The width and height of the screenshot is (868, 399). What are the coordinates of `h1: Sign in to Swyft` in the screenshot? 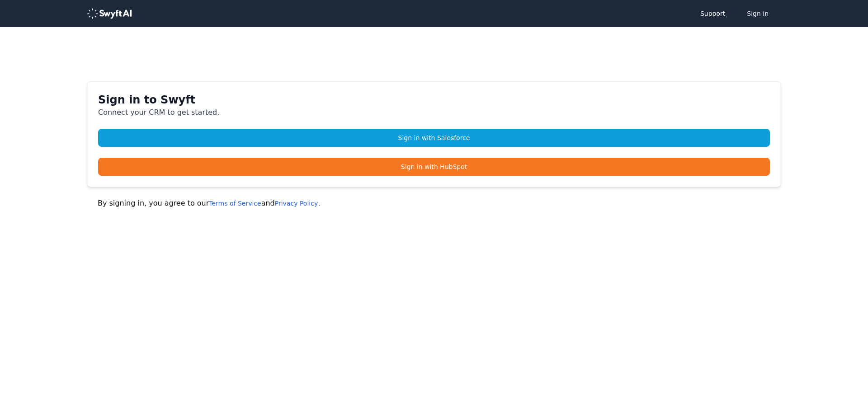 It's located at (434, 100).